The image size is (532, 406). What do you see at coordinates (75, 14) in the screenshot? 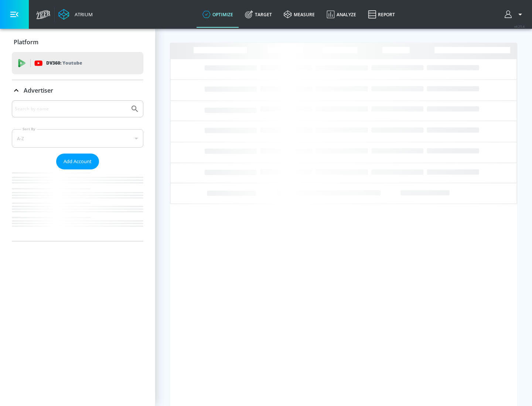
I see `a: Atrium` at bounding box center [75, 14].